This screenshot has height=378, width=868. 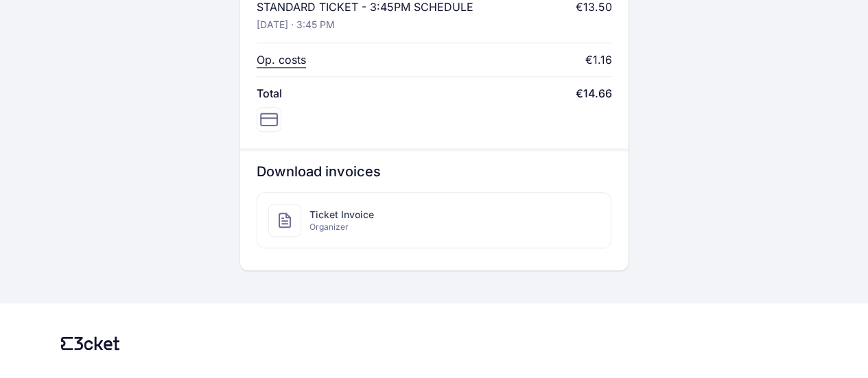 I want to click on h3: Download invoices, so click(x=434, y=171).